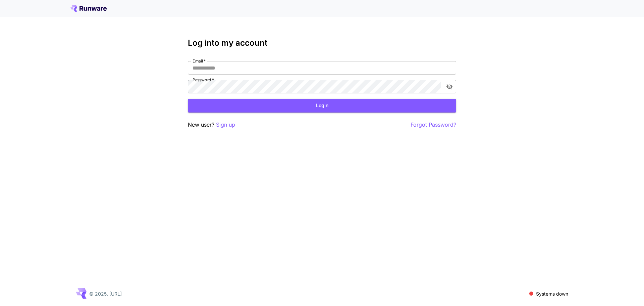 Image resolution: width=644 pixels, height=306 pixels. Describe the element at coordinates (322, 43) in the screenshot. I see `h3: Log into my account` at that location.